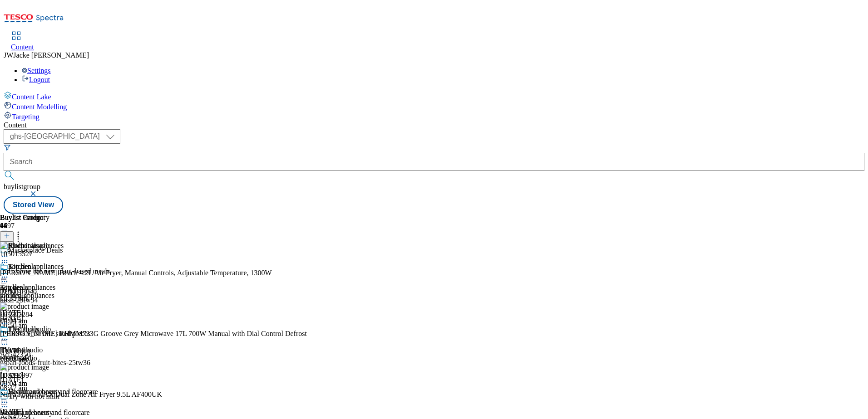 This screenshot has width=868, height=419. What do you see at coordinates (7, 148) in the screenshot?
I see `svg: Search Filters` at bounding box center [7, 148].